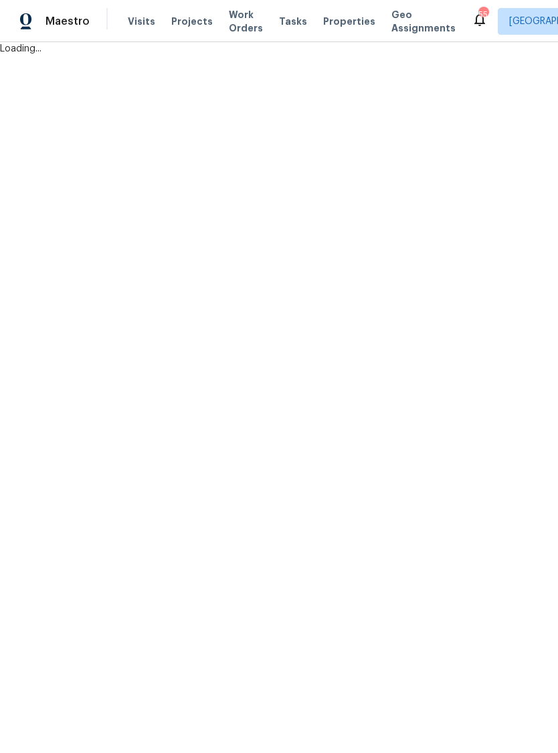  I want to click on span: Tasks, so click(293, 21).